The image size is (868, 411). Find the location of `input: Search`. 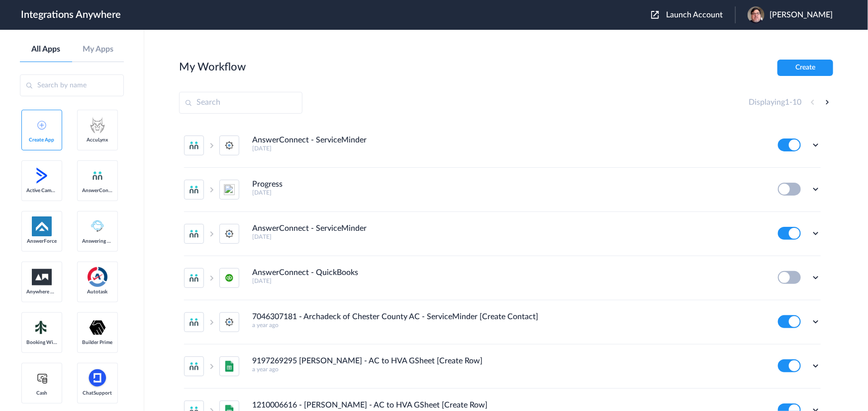

input: Search is located at coordinates (241, 103).